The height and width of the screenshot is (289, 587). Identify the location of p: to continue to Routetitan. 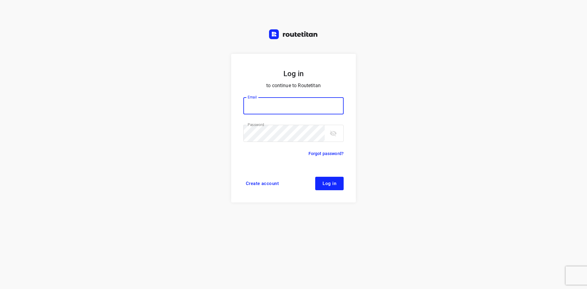
(294, 86).